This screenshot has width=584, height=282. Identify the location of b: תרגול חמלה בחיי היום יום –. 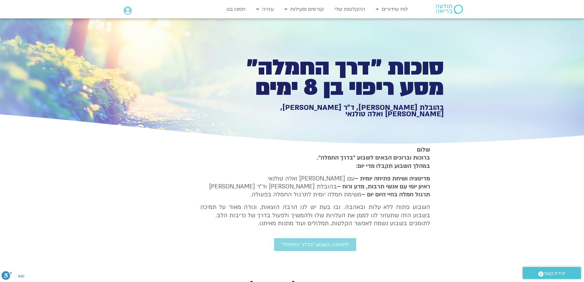
(396, 194).